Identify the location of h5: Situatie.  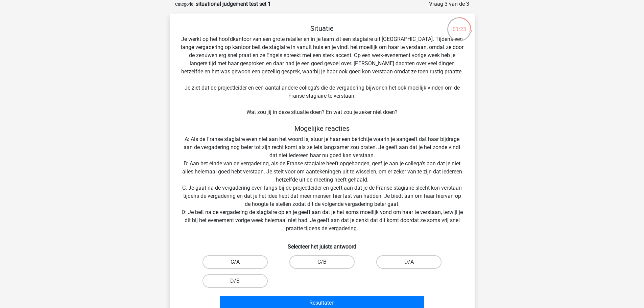
(322, 28).